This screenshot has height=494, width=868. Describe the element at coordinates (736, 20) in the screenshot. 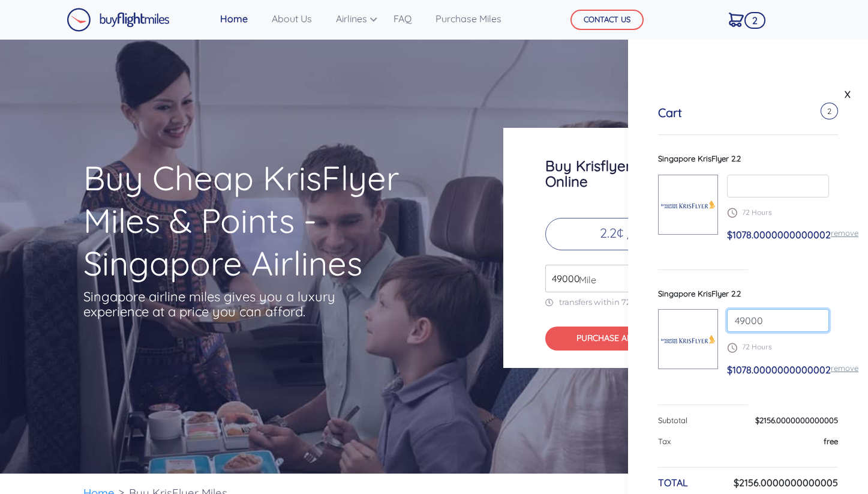

I see `img: Cart` at that location.